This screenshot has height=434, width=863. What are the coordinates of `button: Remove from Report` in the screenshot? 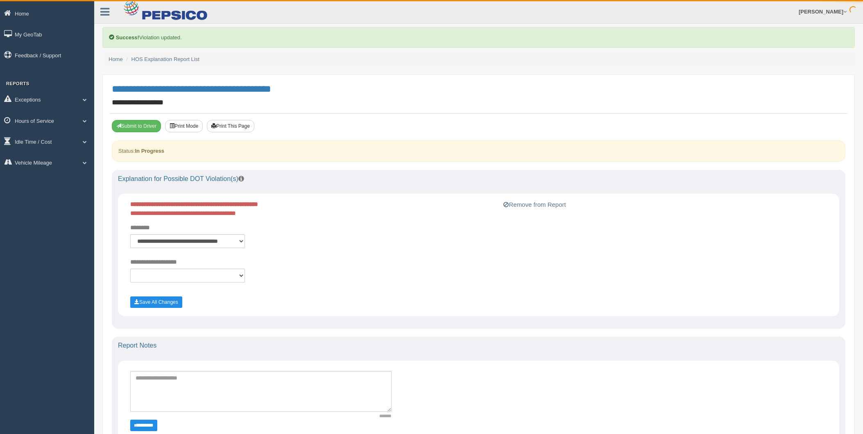 It's located at (535, 205).